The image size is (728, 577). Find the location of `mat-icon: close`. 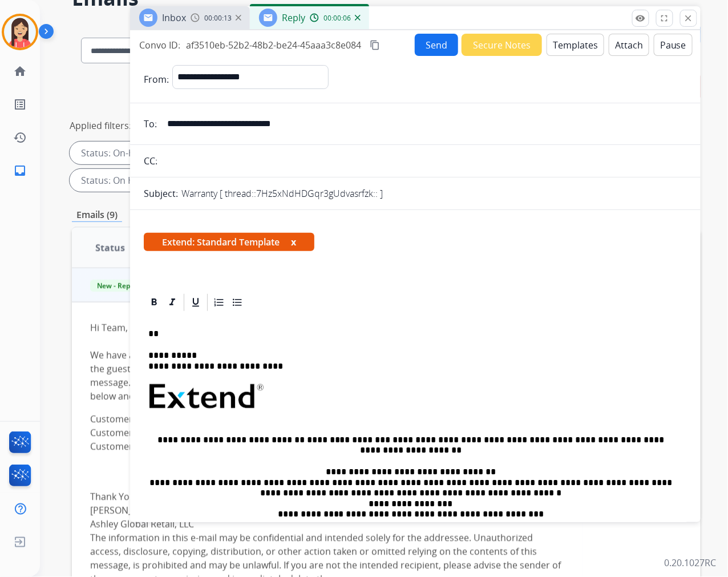

mat-icon: close is located at coordinates (689, 18).